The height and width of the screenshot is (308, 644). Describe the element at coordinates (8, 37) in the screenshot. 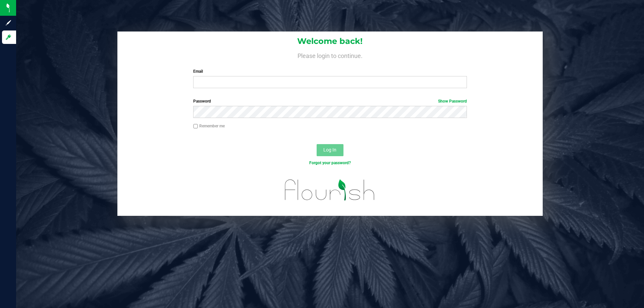

I see `inline-svg: Log in` at that location.